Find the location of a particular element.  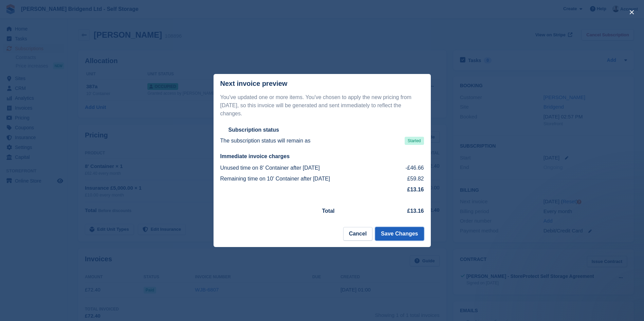

td: £59.82 is located at coordinates (409, 179).